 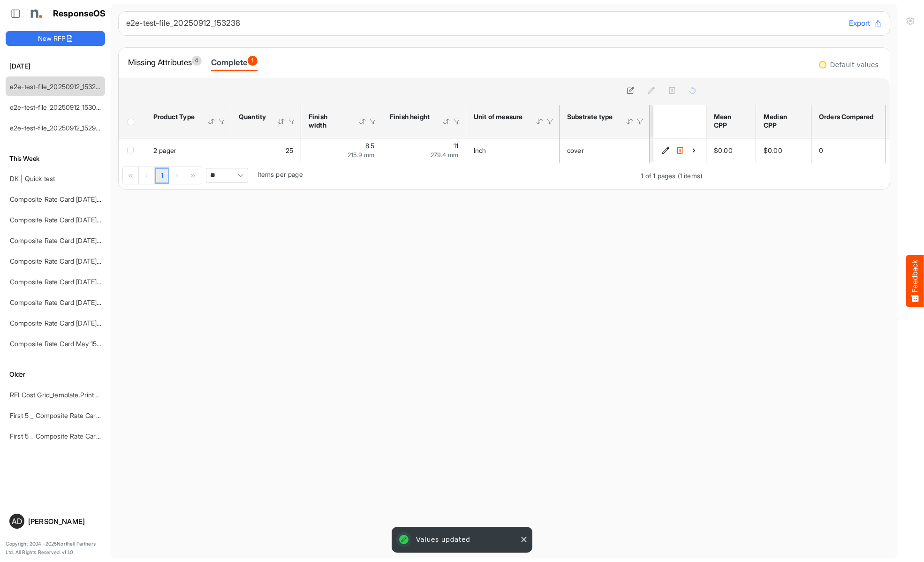 What do you see at coordinates (17, 521) in the screenshot?
I see `span: AD` at bounding box center [17, 521].